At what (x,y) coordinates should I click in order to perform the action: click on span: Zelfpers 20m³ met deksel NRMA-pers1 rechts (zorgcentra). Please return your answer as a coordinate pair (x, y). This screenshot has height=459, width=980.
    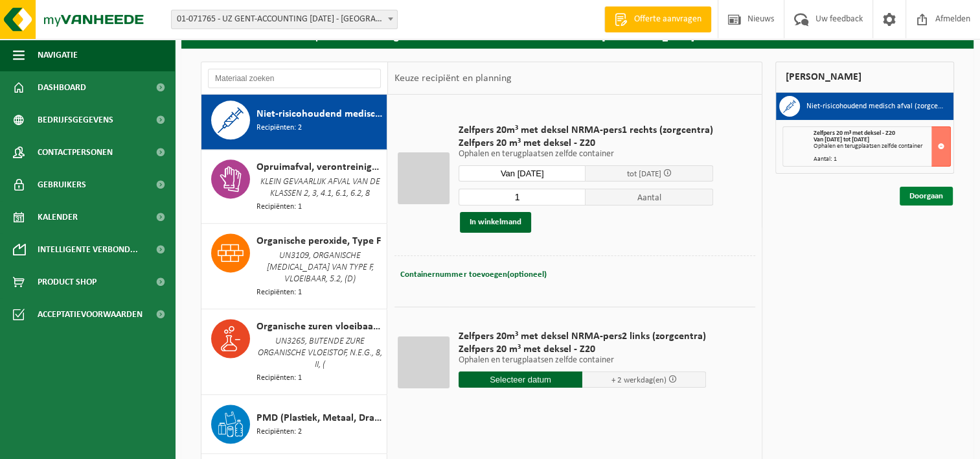
    Looking at the image, I should click on (586, 131).